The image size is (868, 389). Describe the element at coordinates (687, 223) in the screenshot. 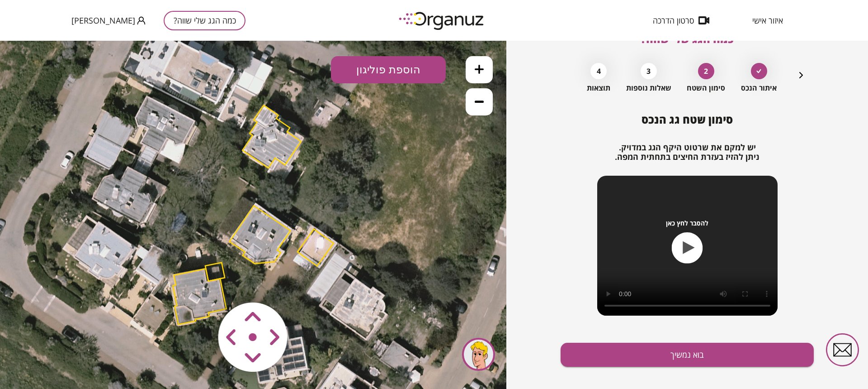

I see `span: להסבר לחץ כאן` at that location.